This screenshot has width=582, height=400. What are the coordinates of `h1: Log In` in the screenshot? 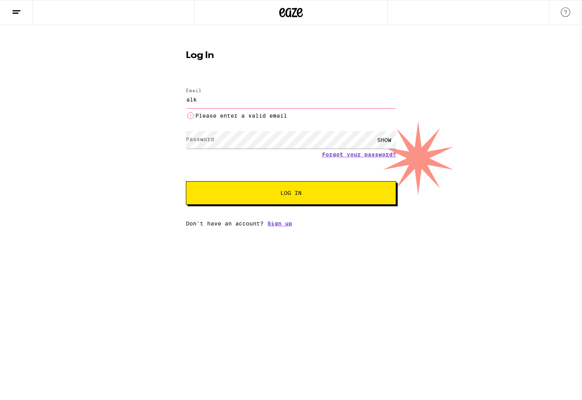 It's located at (291, 56).